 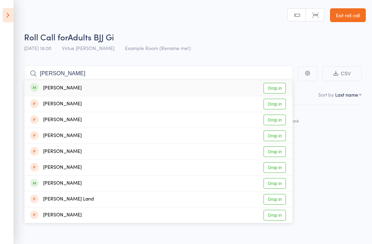 I want to click on input: Search by name, so click(x=158, y=73).